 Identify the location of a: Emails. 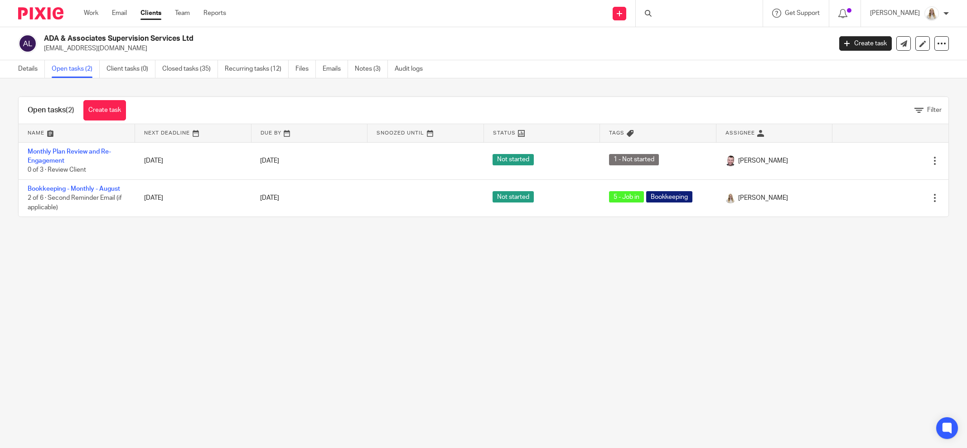
(335, 69).